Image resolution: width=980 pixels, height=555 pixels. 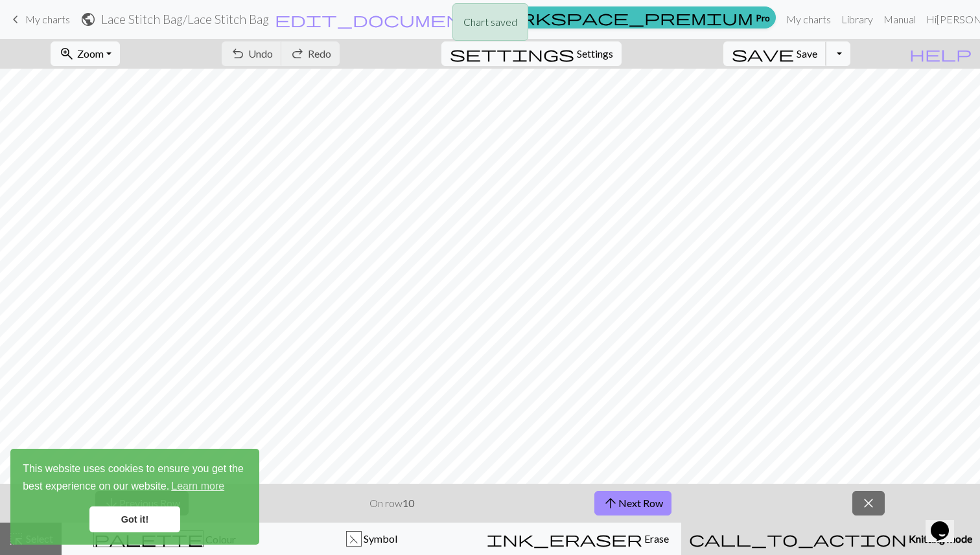 I want to click on span: This website uses cookies to ensure you get the best experience on our website., so click(x=135, y=479).